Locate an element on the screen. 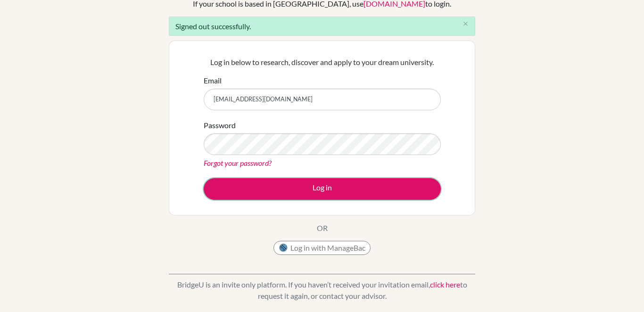  p: Log in below to research, discover and apply to your dream university. is located at coordinates (322, 62).